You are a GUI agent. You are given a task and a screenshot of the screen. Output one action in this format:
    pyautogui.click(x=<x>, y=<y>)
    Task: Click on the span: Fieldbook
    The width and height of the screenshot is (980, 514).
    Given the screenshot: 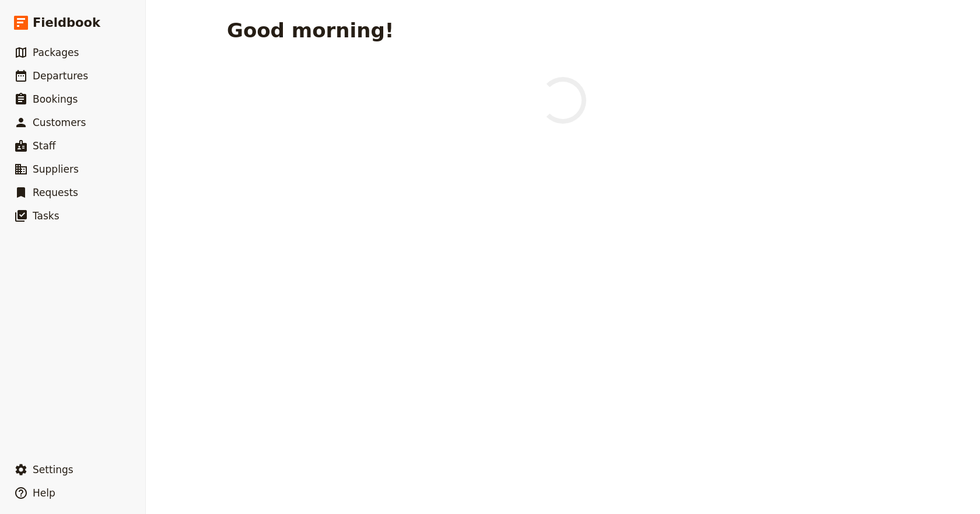 What is the action you would take?
    pyautogui.click(x=67, y=23)
    